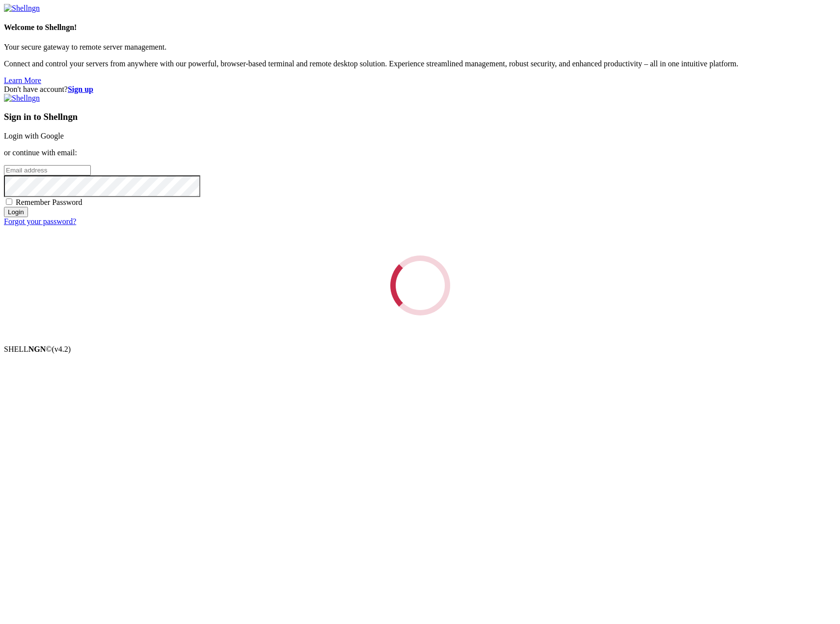 The height and width of the screenshot is (624, 840). I want to click on a: Sign up, so click(81, 89).